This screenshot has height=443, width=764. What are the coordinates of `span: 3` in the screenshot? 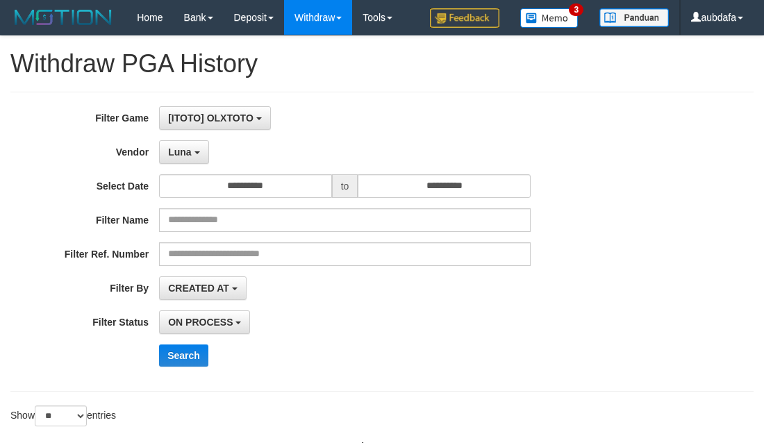 It's located at (576, 10).